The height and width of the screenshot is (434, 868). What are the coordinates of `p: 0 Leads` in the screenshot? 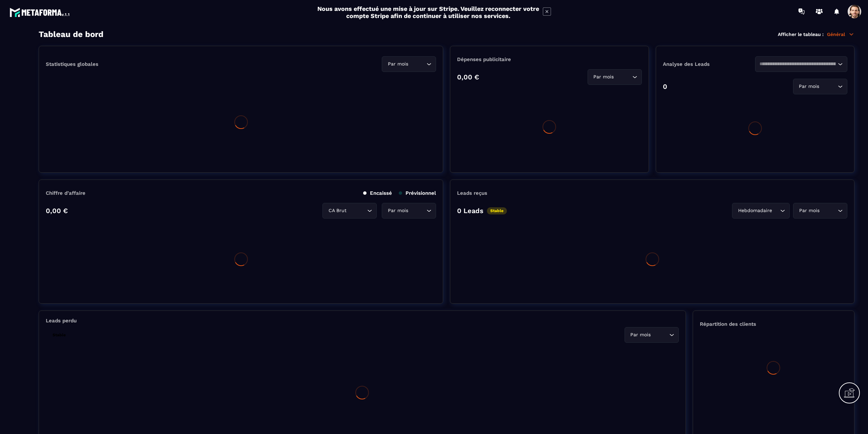 It's located at (470, 211).